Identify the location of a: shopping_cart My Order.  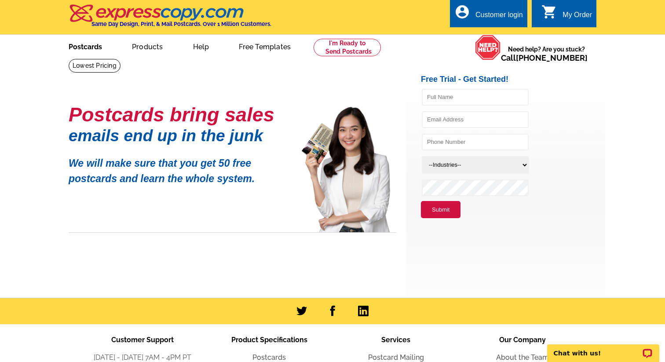
(567, 15).